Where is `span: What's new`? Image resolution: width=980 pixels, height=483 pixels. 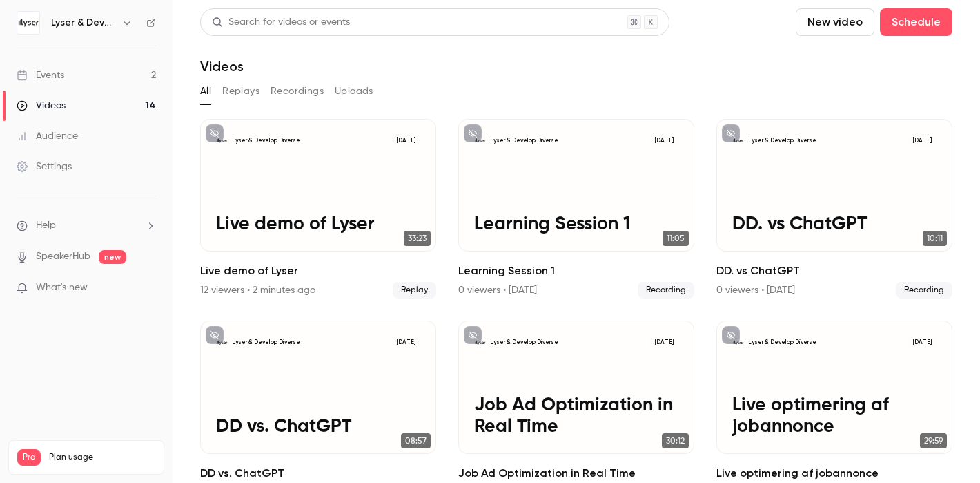
span: What's new is located at coordinates (61, 287).